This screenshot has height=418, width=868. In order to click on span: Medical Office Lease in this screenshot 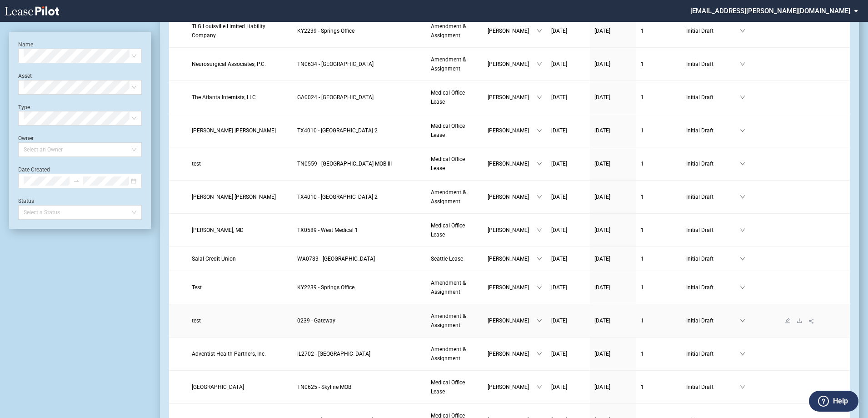, I will do `click(448, 98)`.